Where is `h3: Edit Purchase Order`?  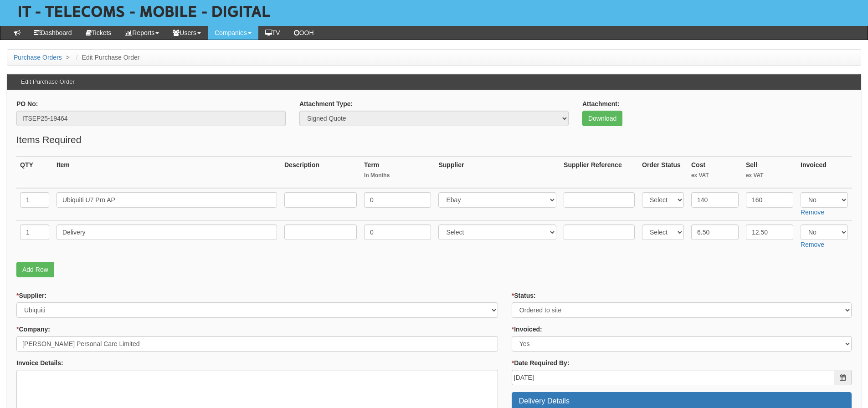
h3: Edit Purchase Order is located at coordinates (48, 82).